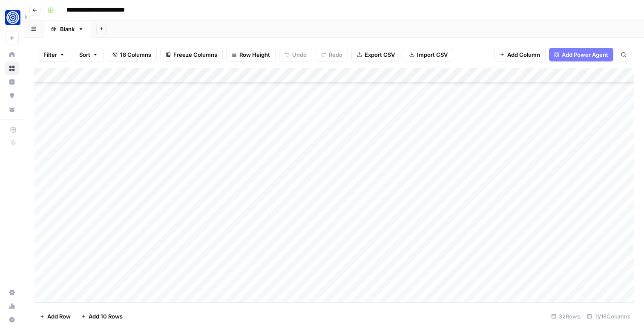 The image size is (644, 330). What do you see at coordinates (12, 305) in the screenshot?
I see `a: Usage` at bounding box center [12, 305].